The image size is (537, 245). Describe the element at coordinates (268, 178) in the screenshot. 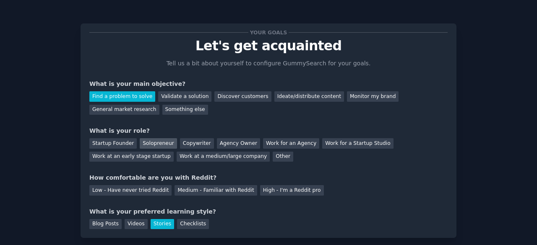

I see `div: How comfortable are you with Reddit?` at that location.